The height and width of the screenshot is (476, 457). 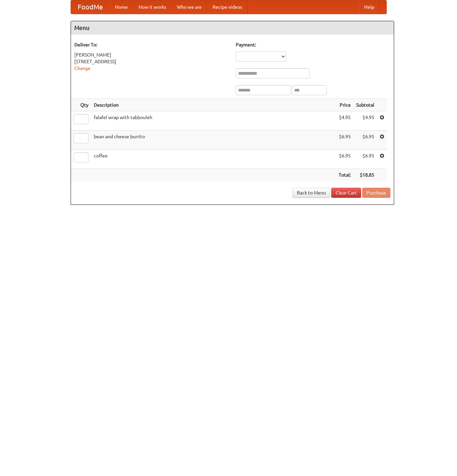 I want to click on th: Subtotal, so click(x=366, y=105).